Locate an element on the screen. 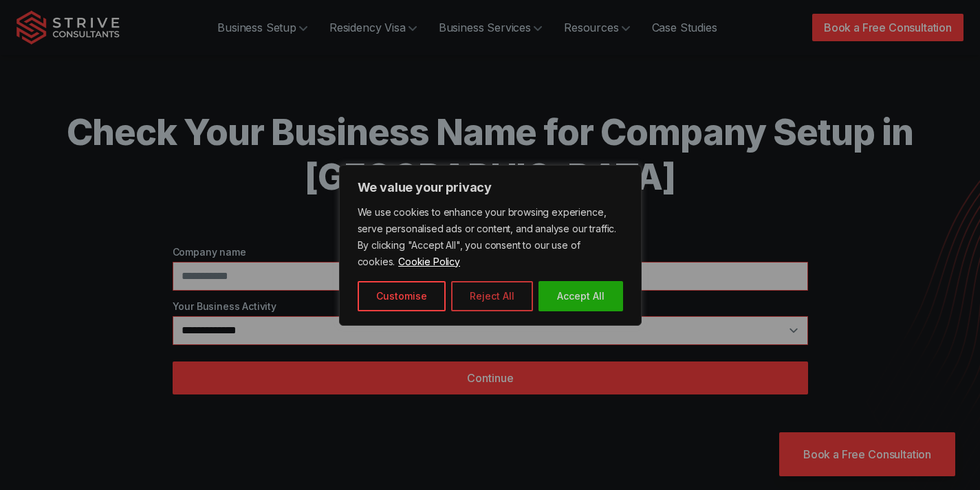  button: Accept All is located at coordinates (580, 296).